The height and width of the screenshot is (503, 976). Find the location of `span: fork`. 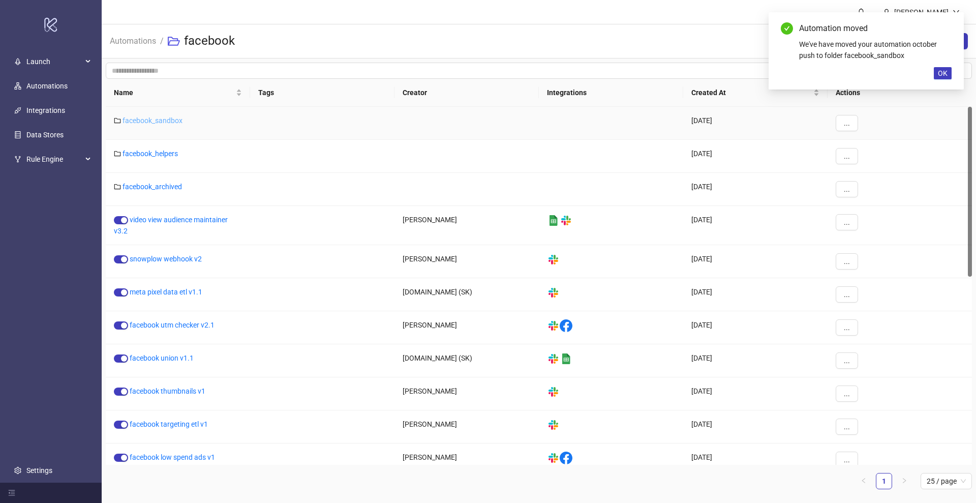

span: fork is located at coordinates (18, 159).